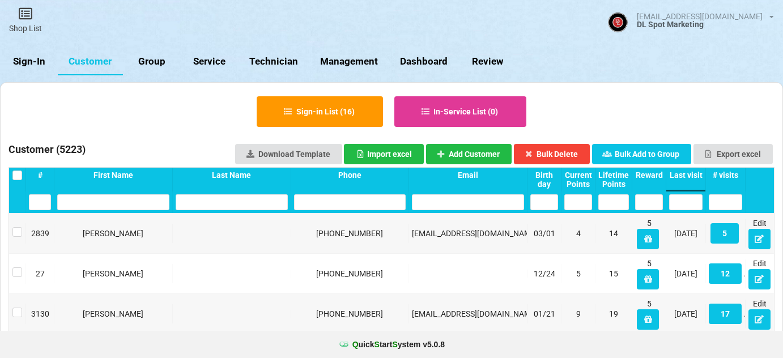  What do you see at coordinates (152, 62) in the screenshot?
I see `a: Group` at bounding box center [152, 62].